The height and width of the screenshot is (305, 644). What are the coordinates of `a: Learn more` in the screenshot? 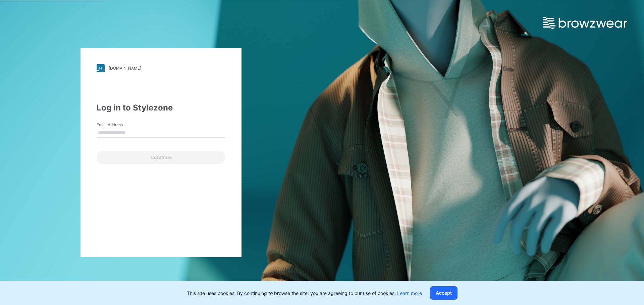 It's located at (410, 293).